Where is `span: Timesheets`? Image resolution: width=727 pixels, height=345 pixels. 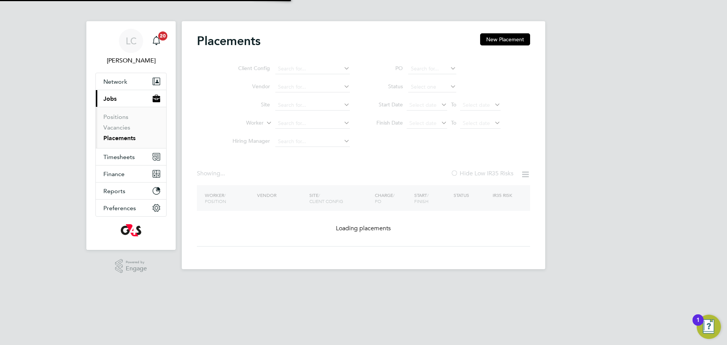
span: Timesheets is located at coordinates (119, 157).